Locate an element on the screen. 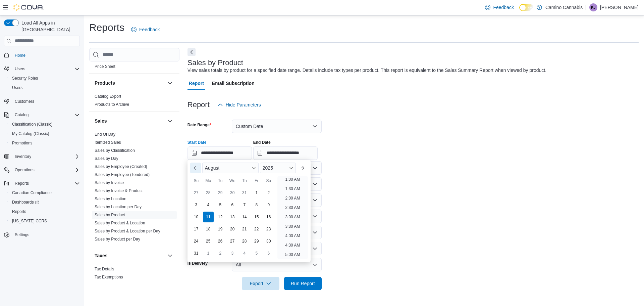 The height and width of the screenshot is (306, 644). button: Taxes is located at coordinates (129, 255).